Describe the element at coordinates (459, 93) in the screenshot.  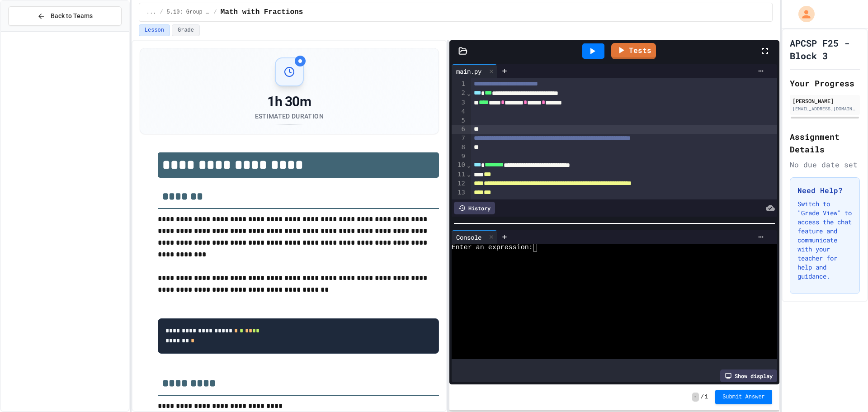
I see `div: 2` at that location.